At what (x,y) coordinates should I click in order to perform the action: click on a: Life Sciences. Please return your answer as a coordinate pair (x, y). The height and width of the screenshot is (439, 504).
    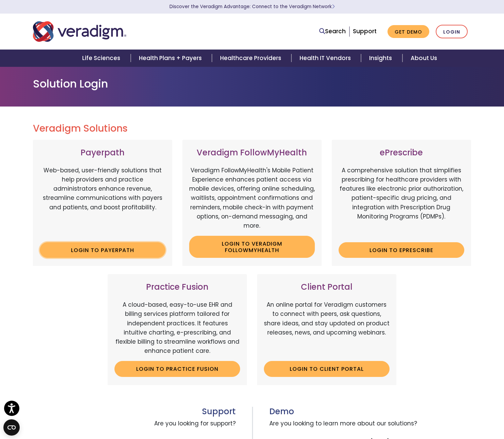
    Looking at the image, I should click on (102, 58).